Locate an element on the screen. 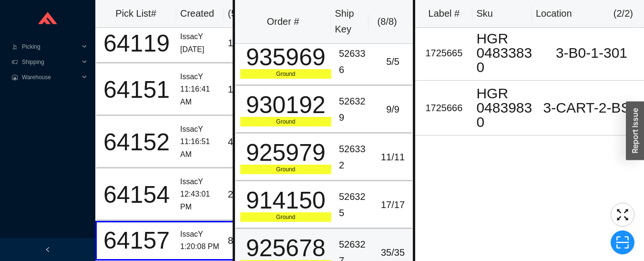  span: scan is located at coordinates (622, 242).